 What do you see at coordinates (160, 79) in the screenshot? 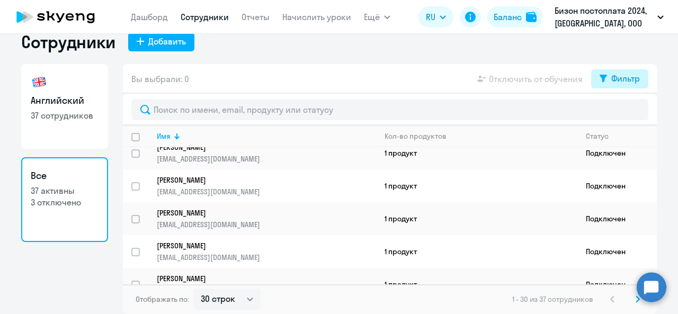
I see `span: Вы выбрали: 0` at bounding box center [160, 79].